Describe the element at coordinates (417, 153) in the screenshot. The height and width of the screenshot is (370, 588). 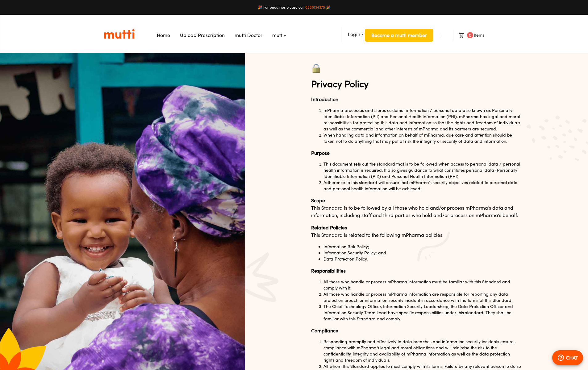
I see `h2: Purpose` at that location.